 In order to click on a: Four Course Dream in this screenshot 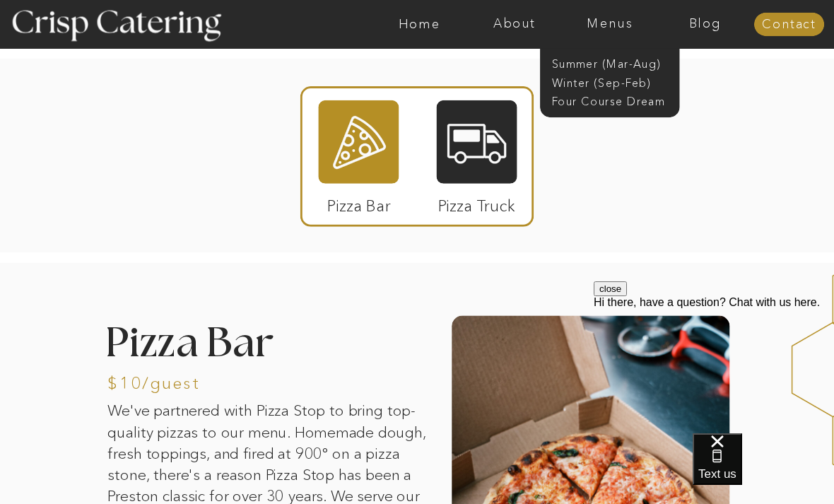, I will do `click(614, 101)`.